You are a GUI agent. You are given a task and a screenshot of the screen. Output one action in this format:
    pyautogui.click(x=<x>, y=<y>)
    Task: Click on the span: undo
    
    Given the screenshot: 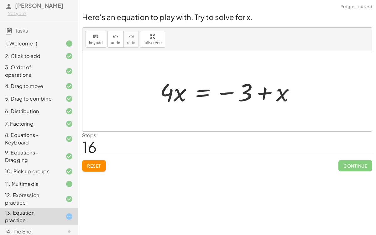 What is the action you would take?
    pyautogui.click(x=116, y=43)
    